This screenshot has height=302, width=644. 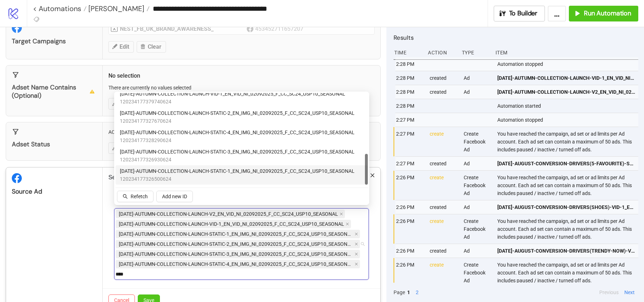 What do you see at coordinates (242, 98) in the screenshot?
I see `div: AD247-AUTUMN-COLLECTION-LAUNCH-VID-1_EN_VID_NI_02092025_F_CC_SC24_USP10_SEASONAL` at bounding box center [242, 98].